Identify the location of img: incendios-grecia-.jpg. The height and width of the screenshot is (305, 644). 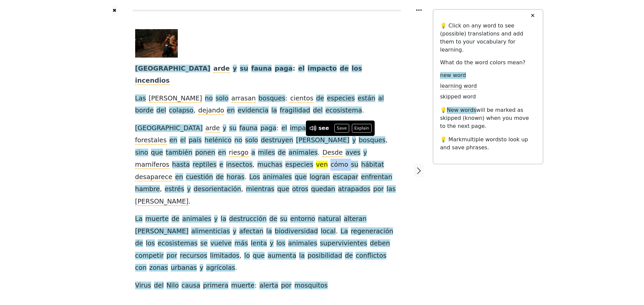
(156, 43).